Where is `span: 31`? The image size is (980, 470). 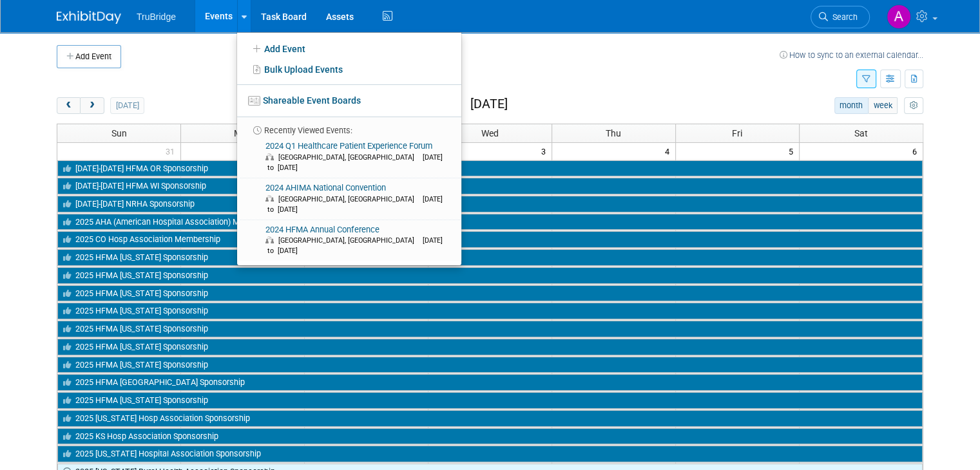
span: 31 is located at coordinates (172, 151).